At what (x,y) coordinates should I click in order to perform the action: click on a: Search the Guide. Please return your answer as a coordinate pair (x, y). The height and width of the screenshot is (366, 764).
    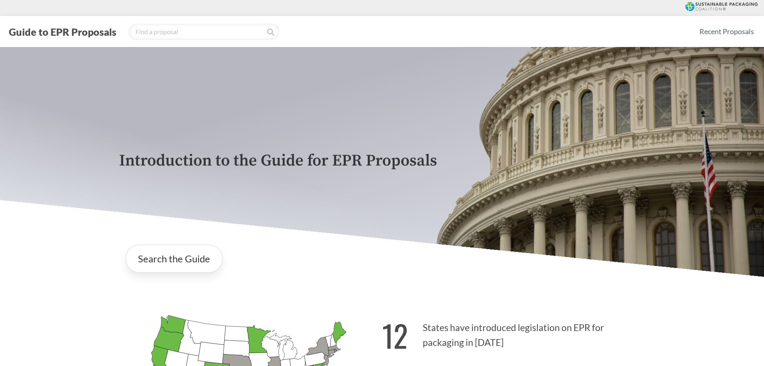
    Looking at the image, I should click on (174, 258).